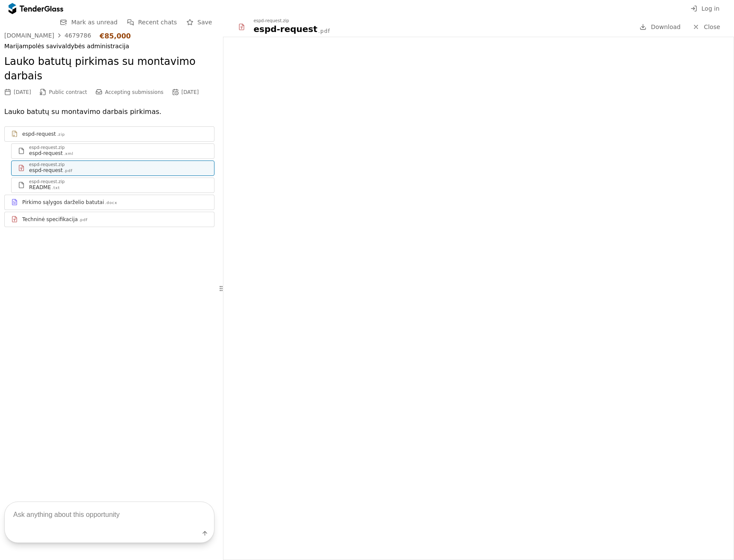 Image resolution: width=734 pixels, height=560 pixels. Describe the element at coordinates (113, 151) in the screenshot. I see `a: espd-request.zipespd-request.xml` at that location.